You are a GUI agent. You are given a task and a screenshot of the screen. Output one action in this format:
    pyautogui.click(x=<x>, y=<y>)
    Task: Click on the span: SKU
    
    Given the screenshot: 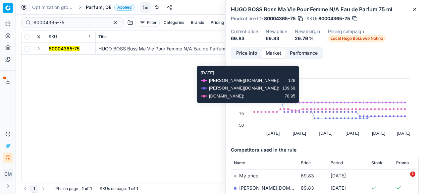 What is the action you would take?
    pyautogui.click(x=53, y=37)
    